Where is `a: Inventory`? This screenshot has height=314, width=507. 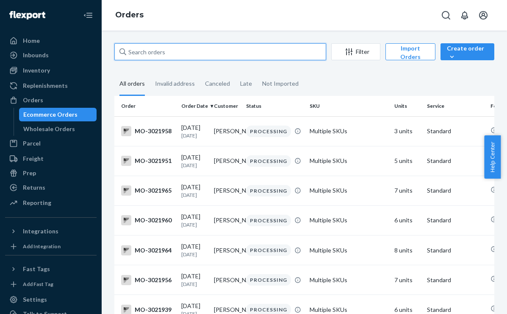 a: Inventory is located at coordinates (51, 70).